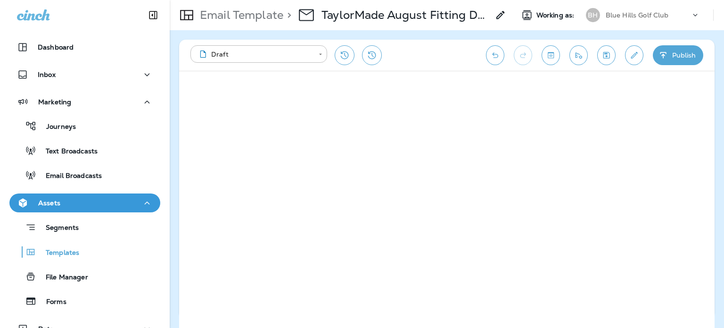  Describe the element at coordinates (85, 227) in the screenshot. I see `button: Segments` at that location.